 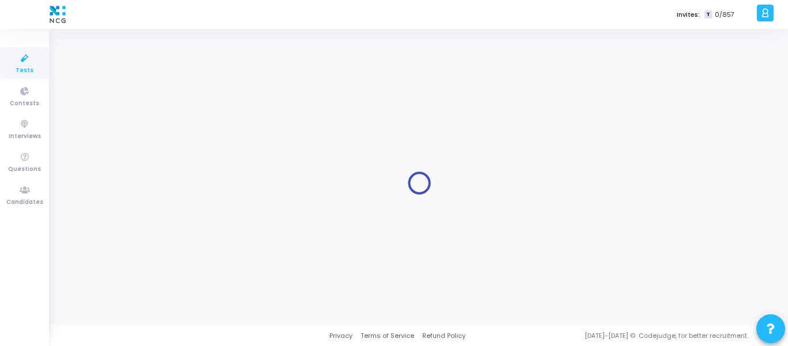 What do you see at coordinates (24, 169) in the screenshot?
I see `span: Questions` at bounding box center [24, 169].